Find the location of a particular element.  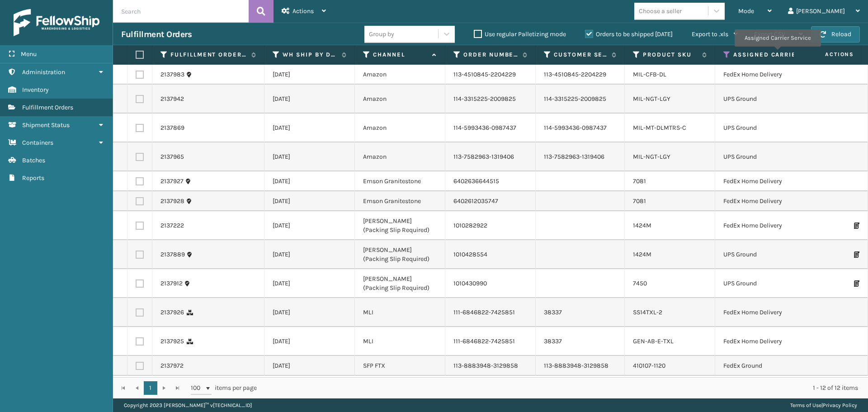

td: 1010430990 is located at coordinates (491, 283).